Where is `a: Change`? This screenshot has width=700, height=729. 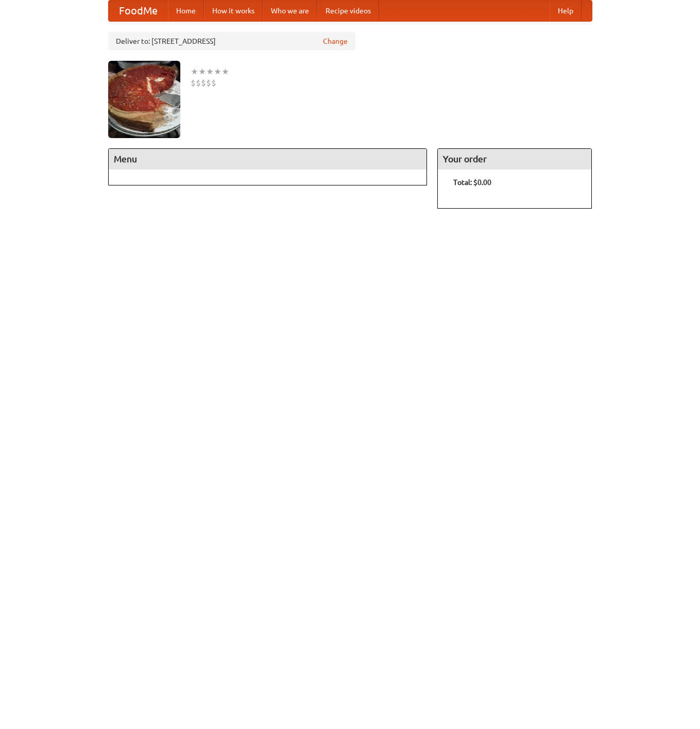 a: Change is located at coordinates (335, 41).